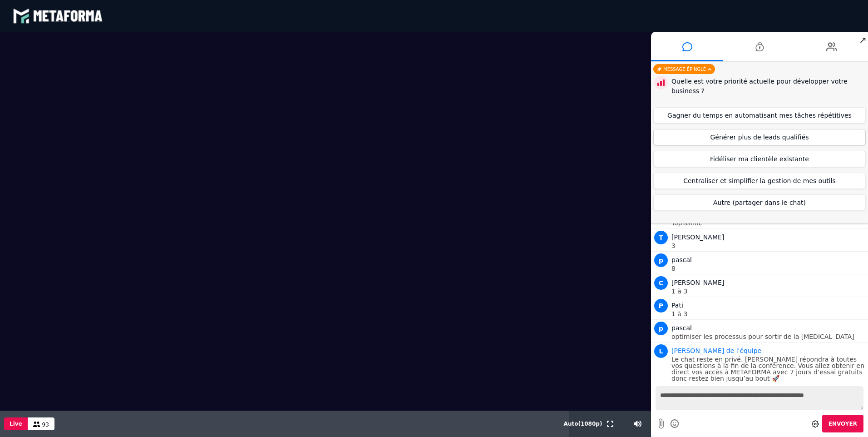 This screenshot has width=868, height=437. What do you see at coordinates (769, 268) in the screenshot?
I see `p: 8` at bounding box center [769, 268].